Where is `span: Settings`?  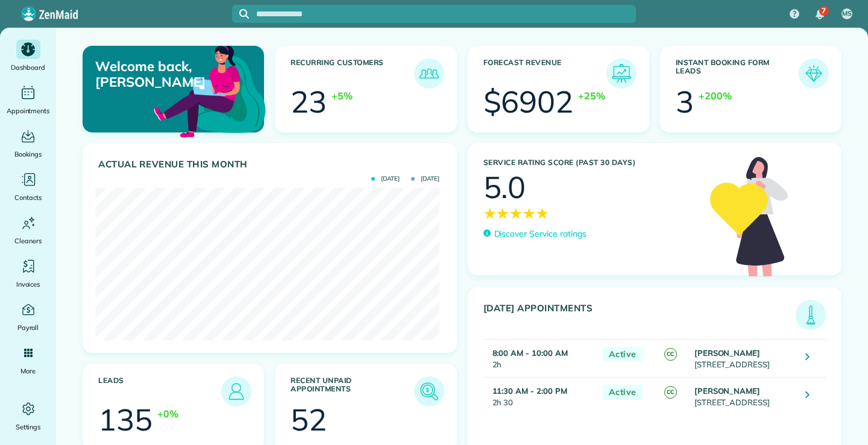
span: Settings is located at coordinates (29, 427).